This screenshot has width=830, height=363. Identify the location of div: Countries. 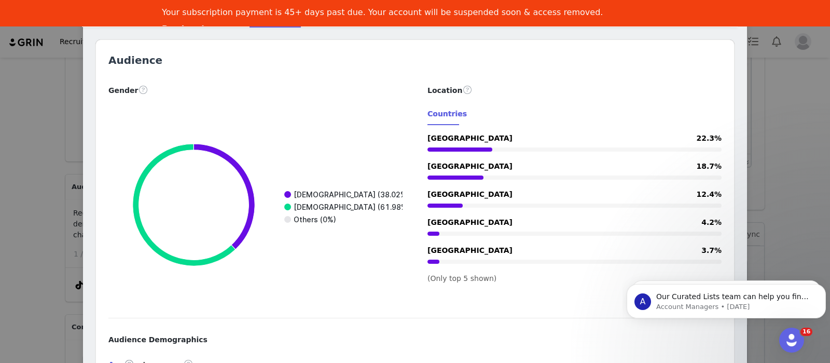
(447, 114).